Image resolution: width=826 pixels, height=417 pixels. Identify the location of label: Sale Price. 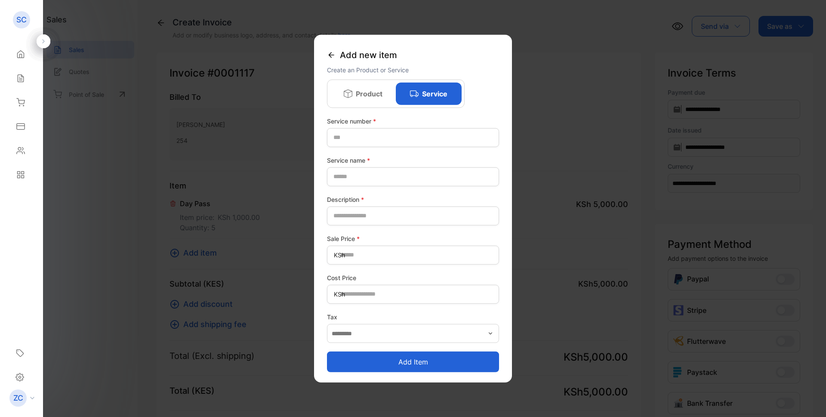
(413, 238).